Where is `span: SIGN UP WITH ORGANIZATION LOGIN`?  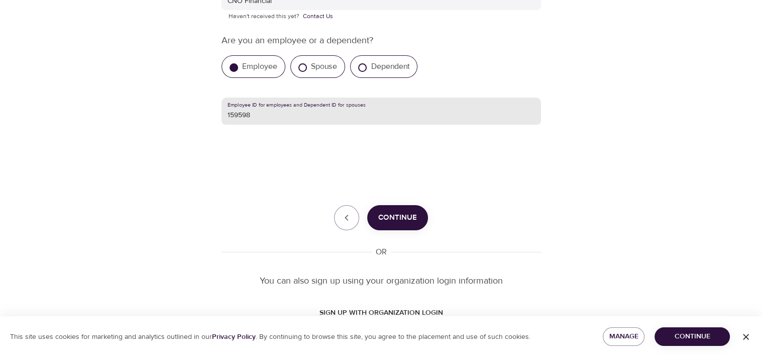 span: SIGN UP WITH ORGANIZATION LOGIN is located at coordinates (381, 312).